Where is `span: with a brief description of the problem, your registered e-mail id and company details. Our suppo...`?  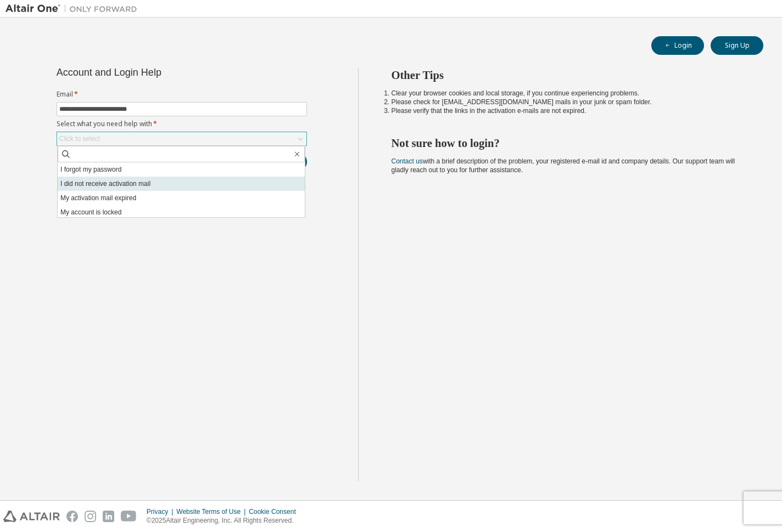
span: with a brief description of the problem, your registered e-mail id and company details. Our suppo... is located at coordinates (563, 165).